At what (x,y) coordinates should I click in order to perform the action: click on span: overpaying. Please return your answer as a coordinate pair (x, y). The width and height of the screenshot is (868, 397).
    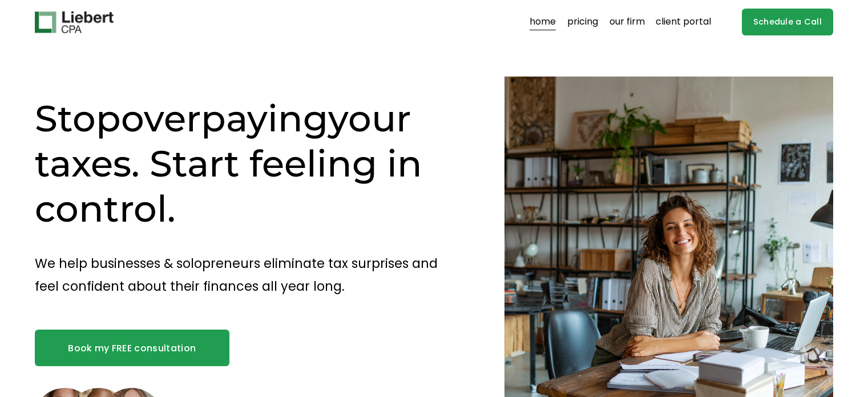
    Looking at the image, I should click on (224, 118).